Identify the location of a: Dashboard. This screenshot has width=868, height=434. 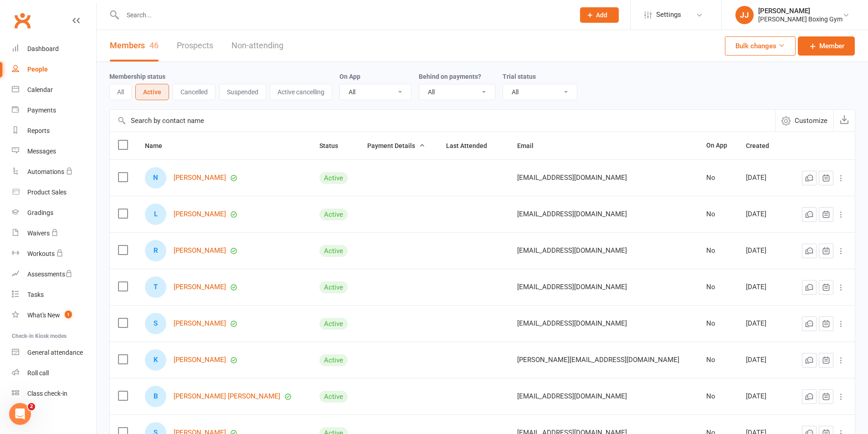
(53, 49).